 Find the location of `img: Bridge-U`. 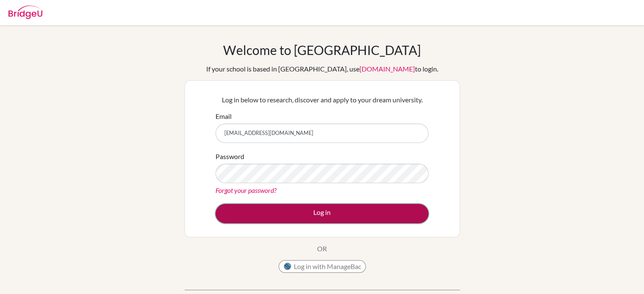

img: Bridge-U is located at coordinates (25, 12).